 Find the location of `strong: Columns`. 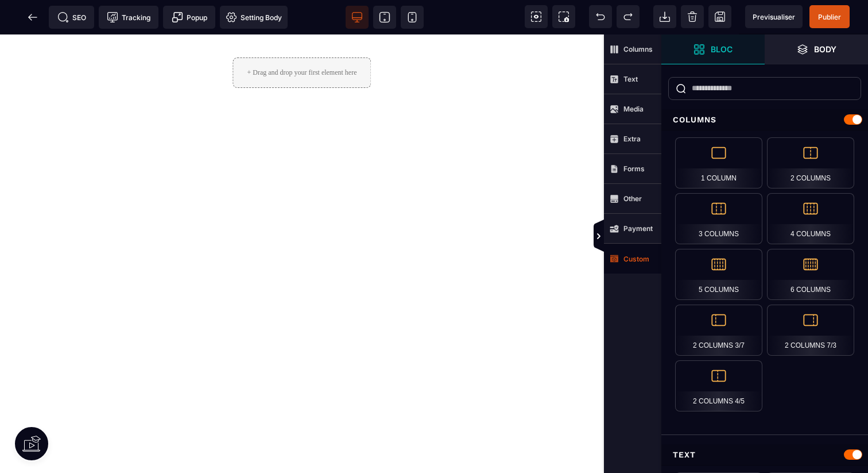

strong: Columns is located at coordinates (637, 49).